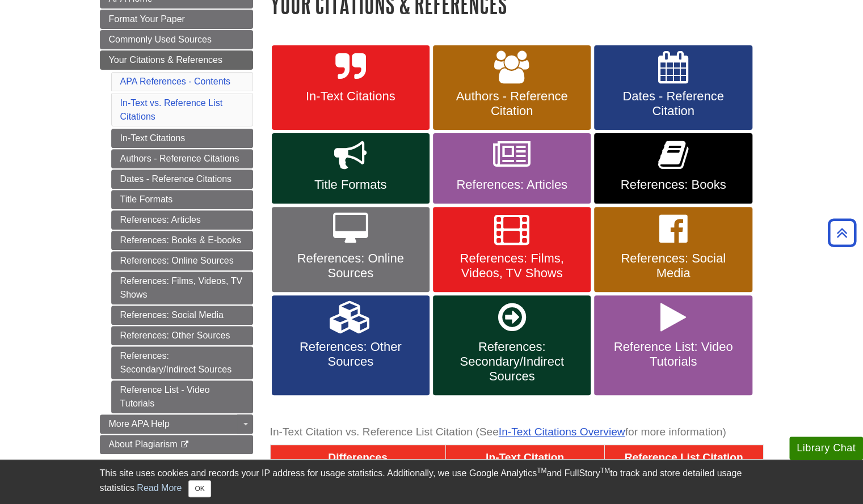 The height and width of the screenshot is (504, 863). Describe the element at coordinates (512, 104) in the screenshot. I see `span: Authors - Reference Citation` at that location.